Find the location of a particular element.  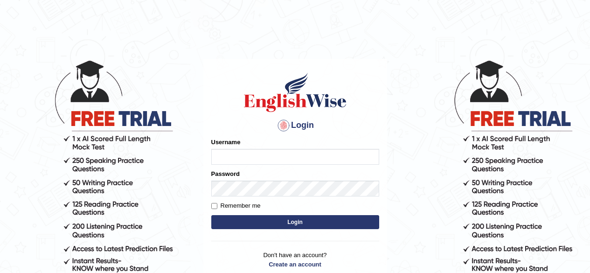

label: Username is located at coordinates (226, 142).